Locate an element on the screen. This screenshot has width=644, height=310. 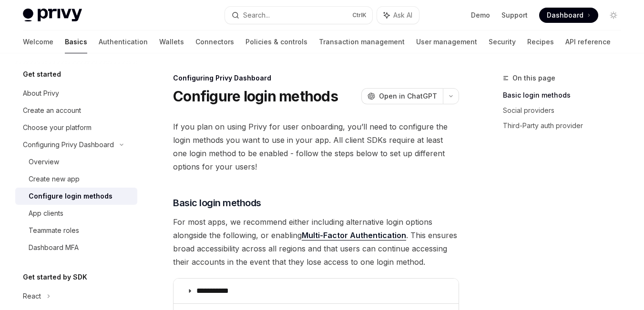
button: Search...CtrlK is located at coordinates (299, 15).